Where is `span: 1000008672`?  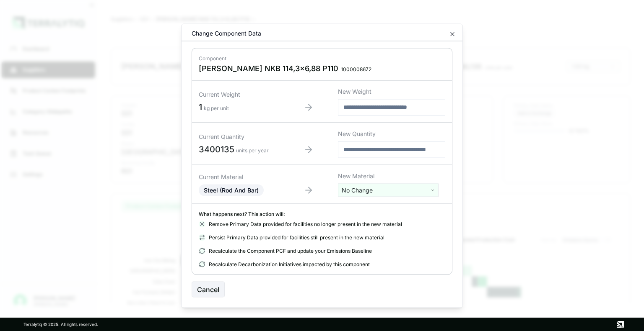
span: 1000008672 is located at coordinates (356, 69).